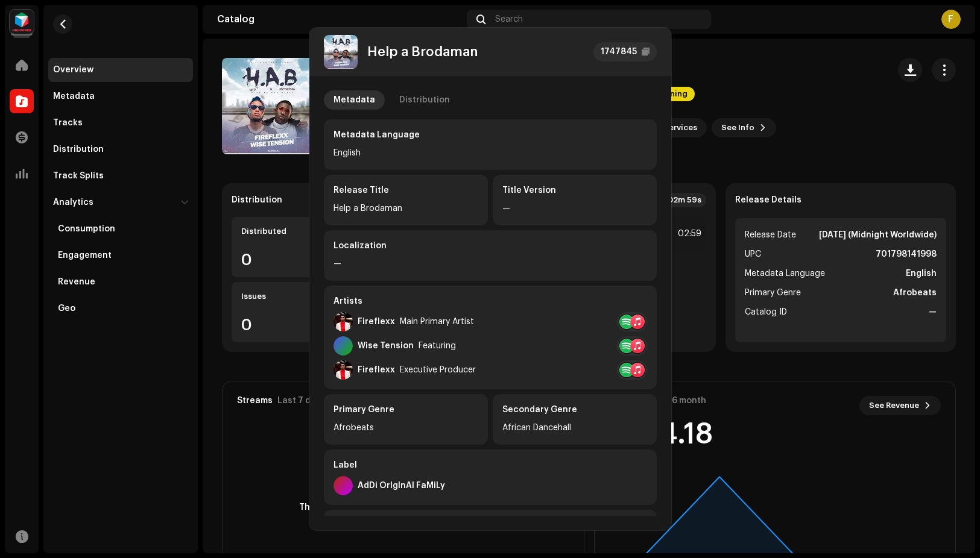 Image resolution: width=980 pixels, height=558 pixels. What do you see at coordinates (406, 428) in the screenshot?
I see `div: Afrobeats` at bounding box center [406, 428].